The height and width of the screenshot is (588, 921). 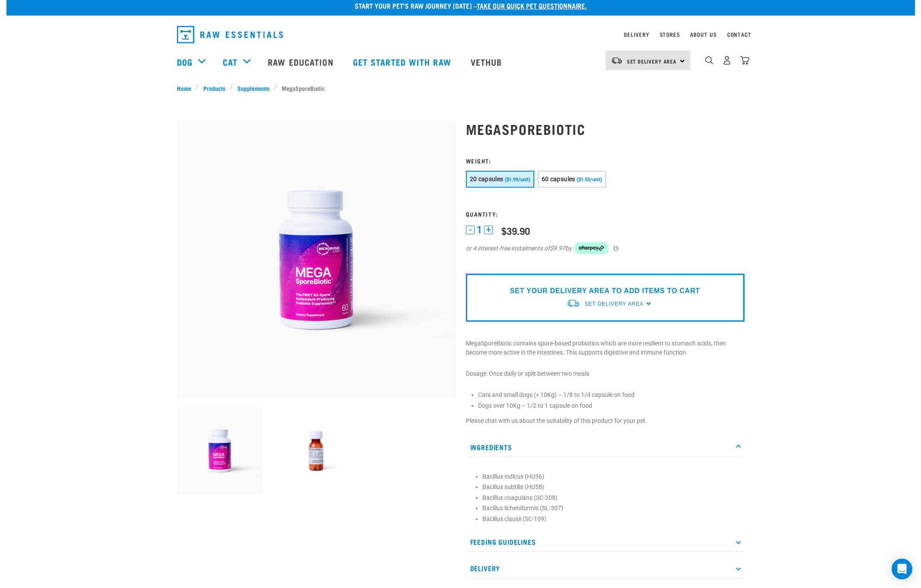 I want to click on nav: breadcrumbs, so click(x=460, y=88).